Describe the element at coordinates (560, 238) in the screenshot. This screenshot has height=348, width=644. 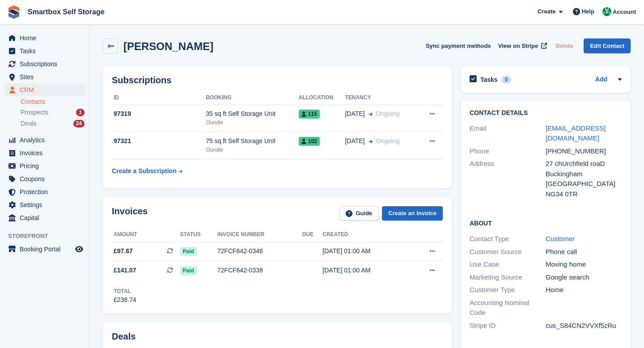
I see `a: Customer` at that location.